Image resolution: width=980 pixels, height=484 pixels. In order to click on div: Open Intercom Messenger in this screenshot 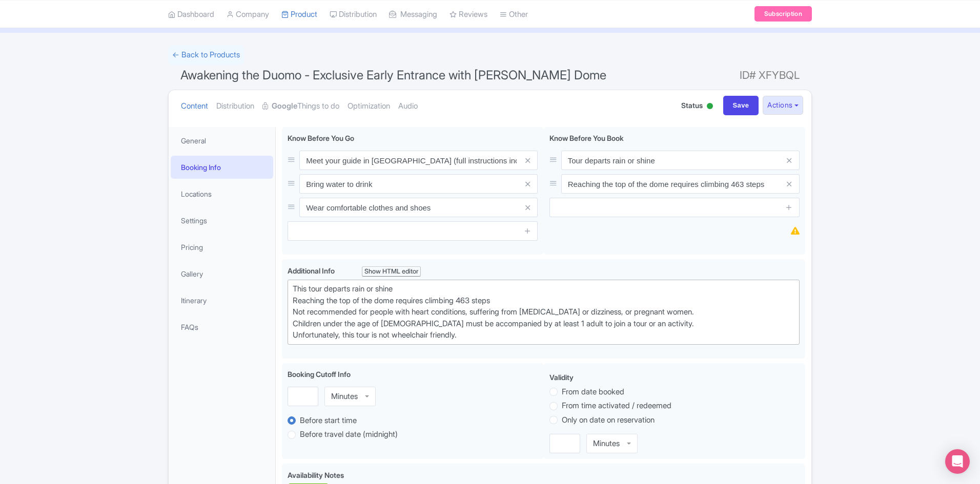, I will do `click(958, 462)`.